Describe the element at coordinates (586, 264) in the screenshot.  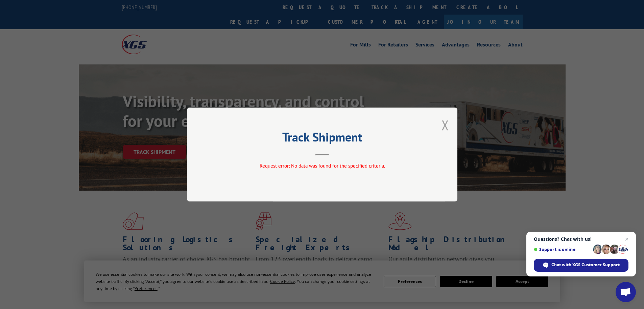
I see `span: Chat with XGS Customer Support` at that location.